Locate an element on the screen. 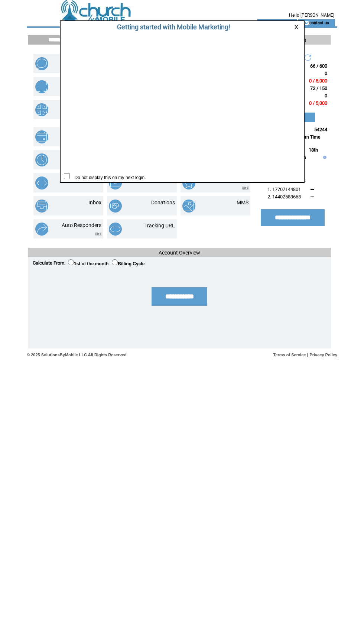 This screenshot has width=364, height=619. img: contact_us_icon.gif is located at coordinates (307, 23).